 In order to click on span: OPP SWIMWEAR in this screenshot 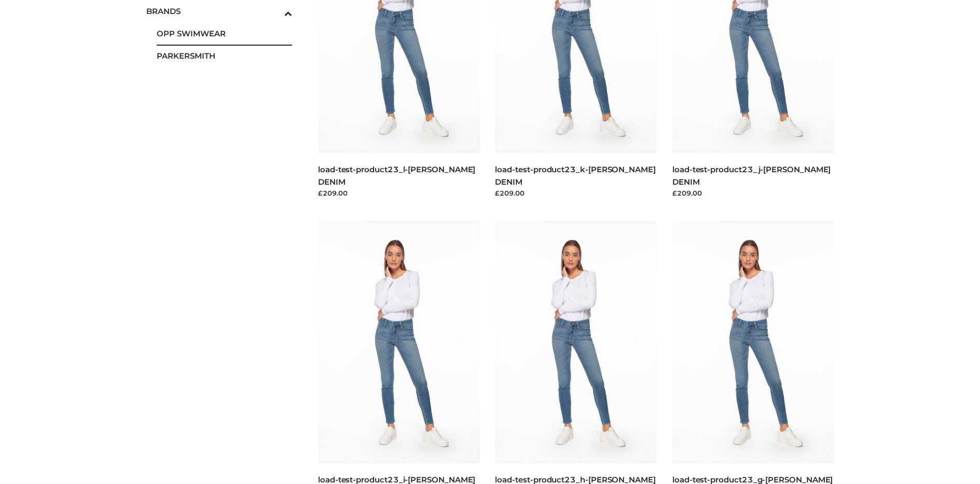, I will do `click(224, 33)`.